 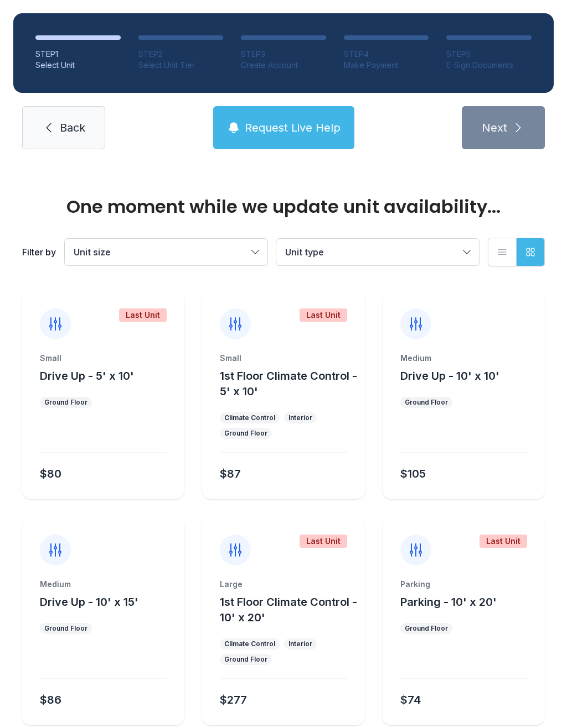 I want to click on div: STEP 2, so click(x=181, y=54).